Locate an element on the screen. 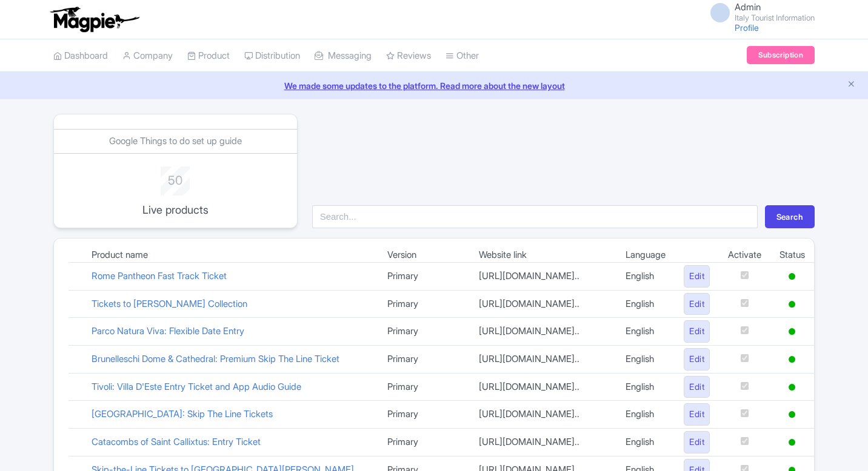 This screenshot has height=471, width=868. a: Tivoli: Villa D'Este Entry Ticket and App Audio Guide is located at coordinates (196, 387).